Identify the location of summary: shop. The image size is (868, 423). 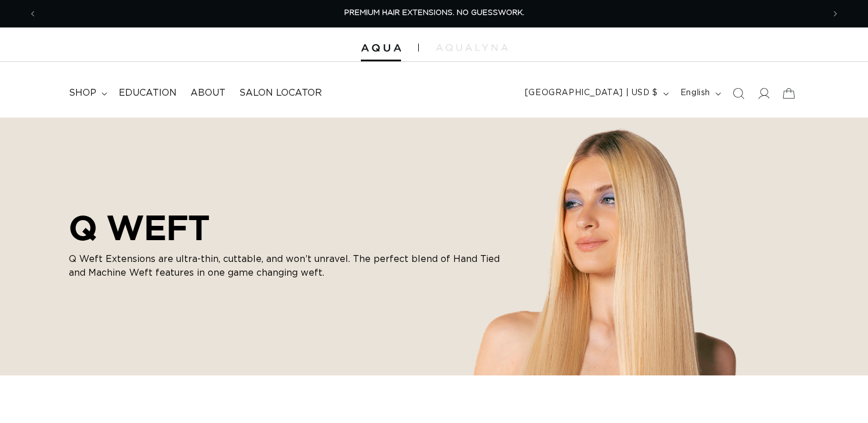
(86, 93).